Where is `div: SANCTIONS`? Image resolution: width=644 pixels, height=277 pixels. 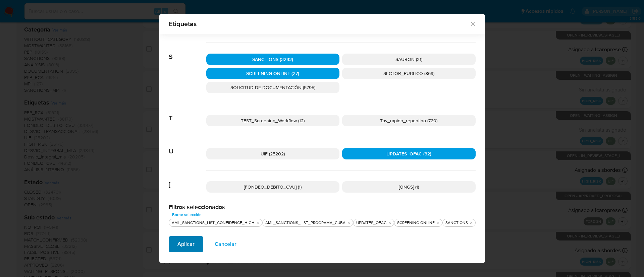
div: SANCTIONS is located at coordinates (456, 223).